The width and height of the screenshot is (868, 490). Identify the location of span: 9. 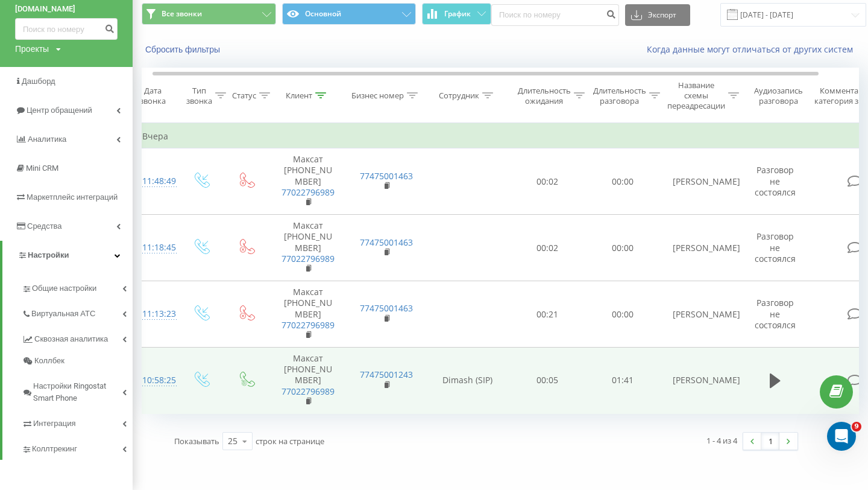
(856, 427).